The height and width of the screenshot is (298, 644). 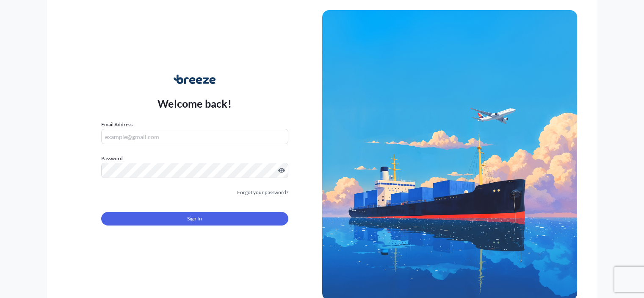 I want to click on label: Password, so click(x=195, y=159).